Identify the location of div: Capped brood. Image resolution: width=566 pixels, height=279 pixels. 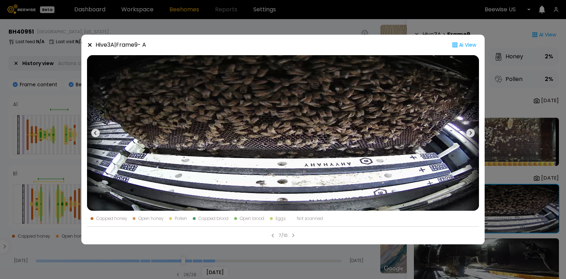
(213, 219).